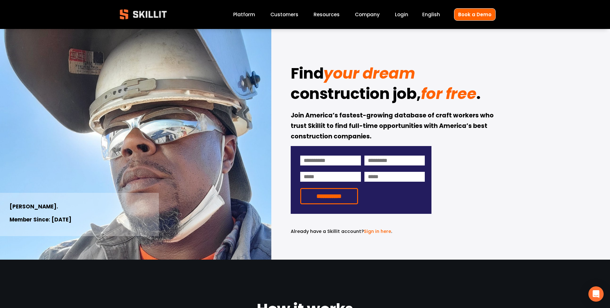  What do you see at coordinates (327, 14) in the screenshot?
I see `a: folder dropdown` at bounding box center [327, 14].